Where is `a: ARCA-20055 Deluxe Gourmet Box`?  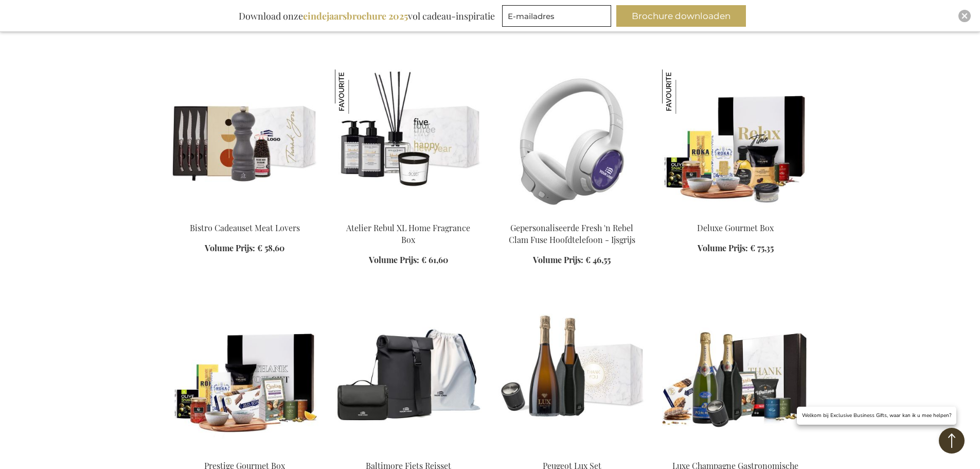 a: ARCA-20055 Deluxe Gourmet Box is located at coordinates (735, 214).